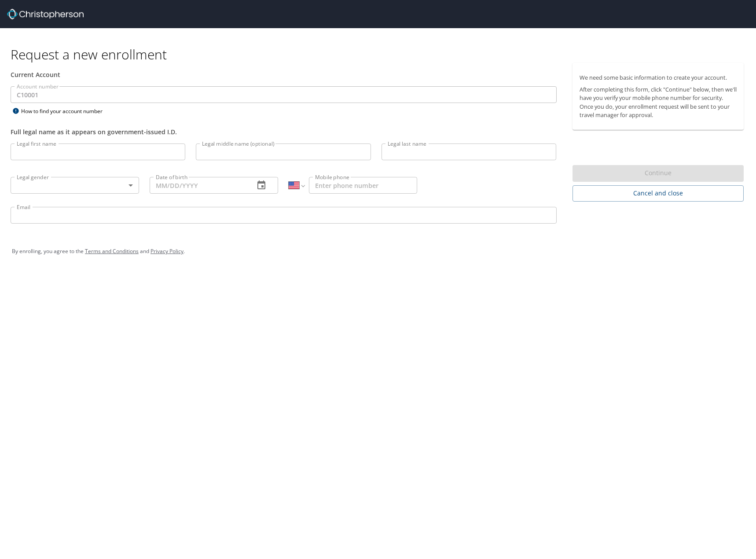 This screenshot has width=756, height=559. Describe the element at coordinates (283, 132) in the screenshot. I see `div: Full legal name as it appears on government-issued I.D.` at that location.